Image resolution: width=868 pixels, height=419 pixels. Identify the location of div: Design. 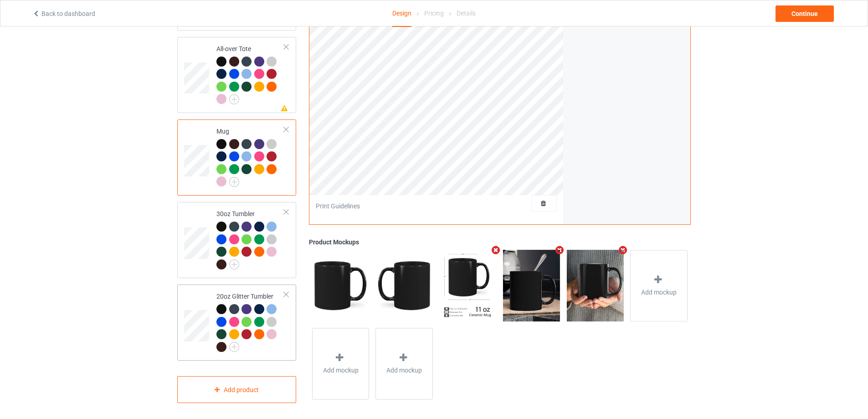
(402, 13).